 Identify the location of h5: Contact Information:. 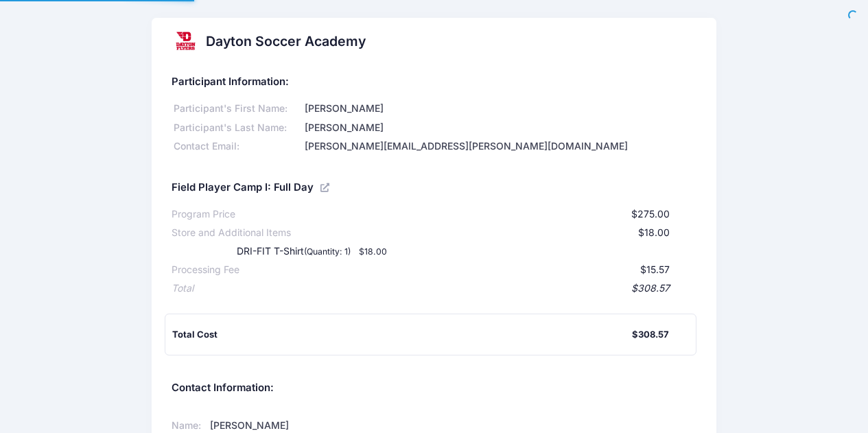
(433, 388).